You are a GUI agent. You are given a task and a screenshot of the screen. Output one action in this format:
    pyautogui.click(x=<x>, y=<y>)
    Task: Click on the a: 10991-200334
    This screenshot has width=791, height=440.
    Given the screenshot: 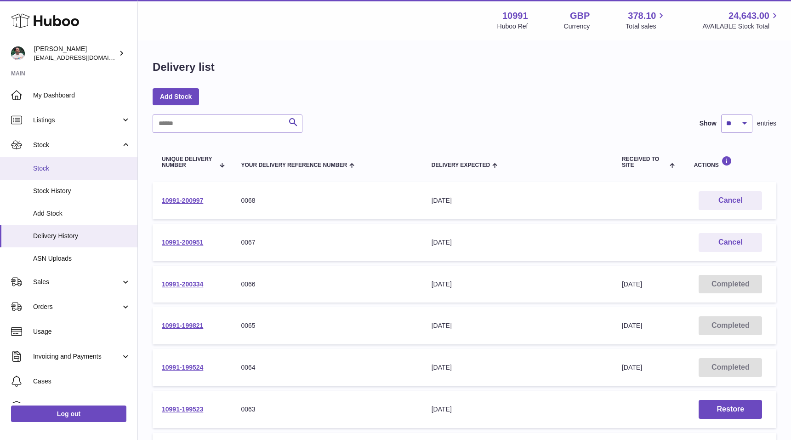 What is the action you would take?
    pyautogui.click(x=182, y=284)
    